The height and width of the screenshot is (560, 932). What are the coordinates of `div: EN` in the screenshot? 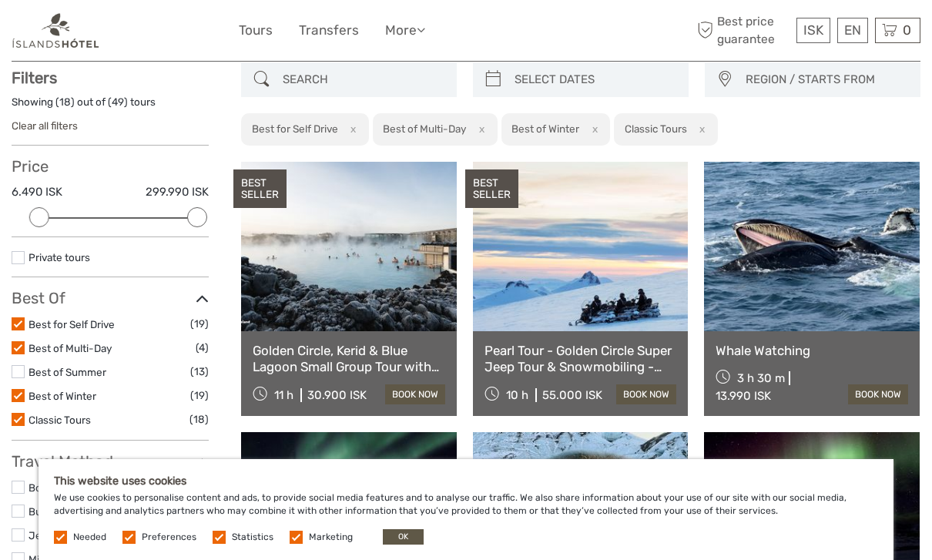 It's located at (853, 30).